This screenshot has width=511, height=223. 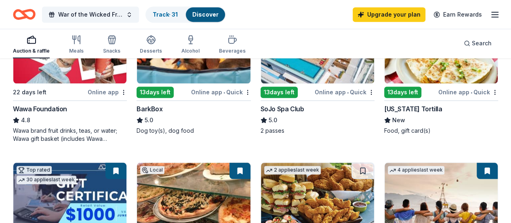 What do you see at coordinates (25, 120) in the screenshot?
I see `span: 4.8` at bounding box center [25, 120].